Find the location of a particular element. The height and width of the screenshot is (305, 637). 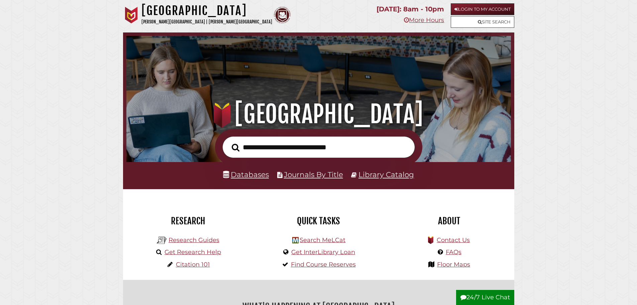

a: Research Guides is located at coordinates (194, 240).